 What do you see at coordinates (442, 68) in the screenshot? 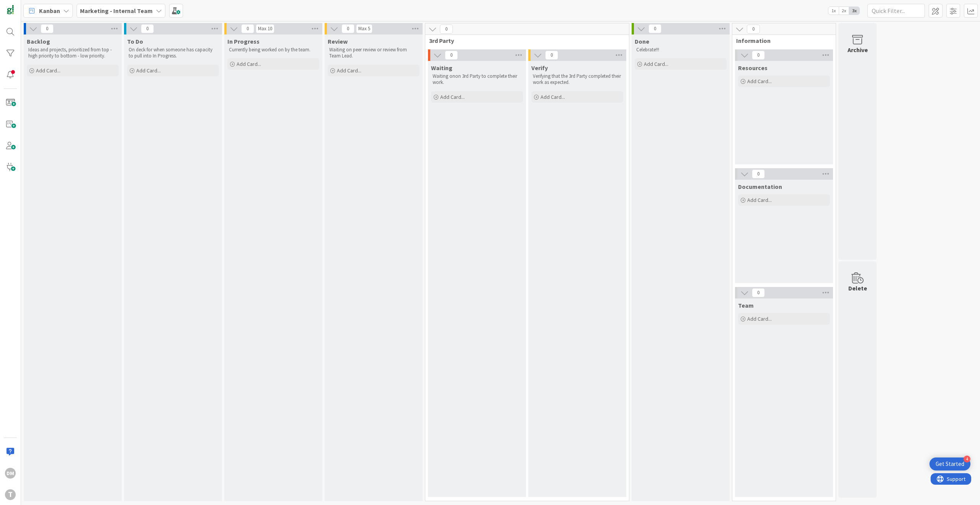
I see `span: Waiting` at bounding box center [442, 68].